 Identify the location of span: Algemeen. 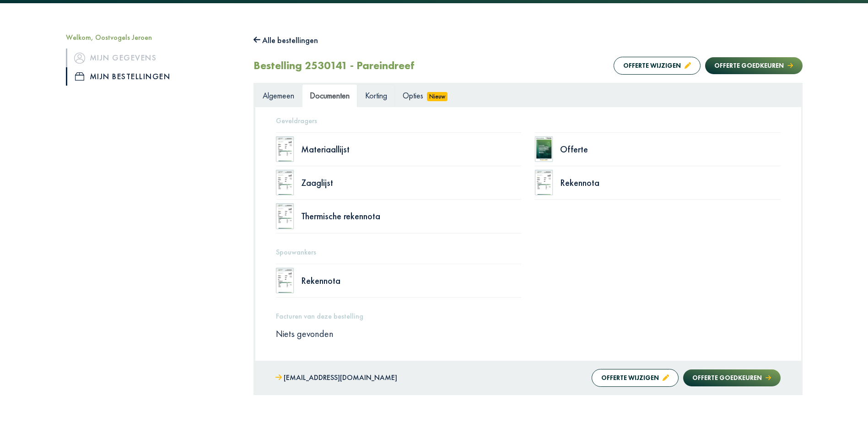
(278, 95).